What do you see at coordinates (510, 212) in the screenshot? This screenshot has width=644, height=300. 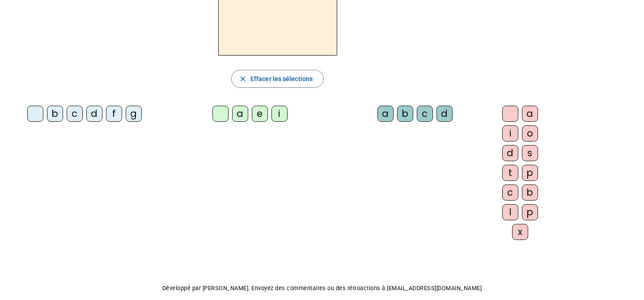 I see `div: l` at bounding box center [510, 212].